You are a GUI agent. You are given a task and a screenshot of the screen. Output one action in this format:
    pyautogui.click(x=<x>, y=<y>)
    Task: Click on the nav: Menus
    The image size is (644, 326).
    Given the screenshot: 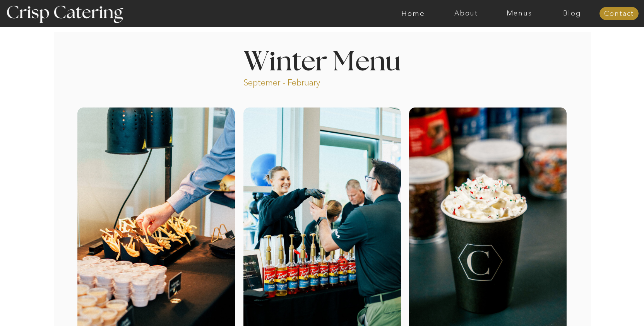 What is the action you would take?
    pyautogui.click(x=519, y=13)
    